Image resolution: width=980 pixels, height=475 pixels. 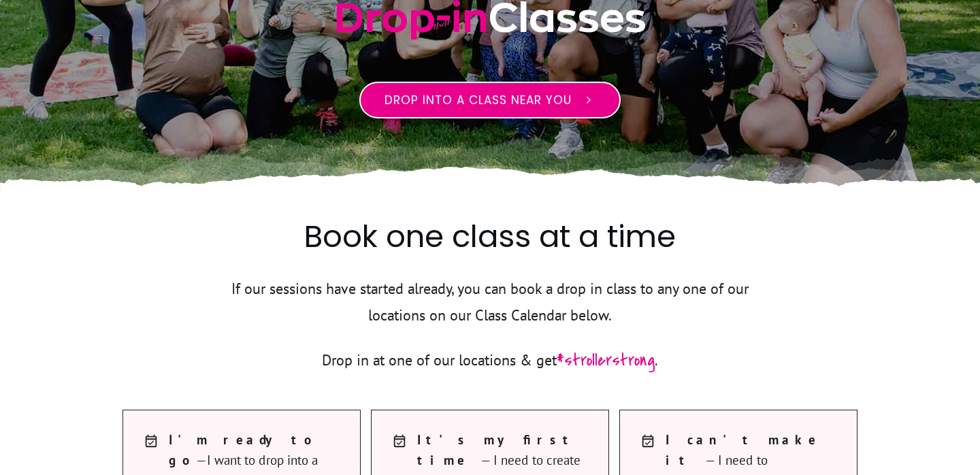 I want to click on a: Drop into a class near you, so click(x=490, y=100).